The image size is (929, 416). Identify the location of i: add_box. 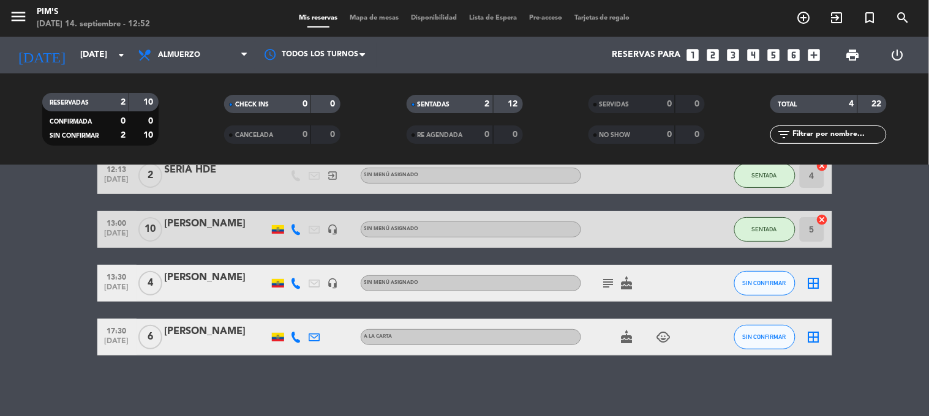
(814, 55).